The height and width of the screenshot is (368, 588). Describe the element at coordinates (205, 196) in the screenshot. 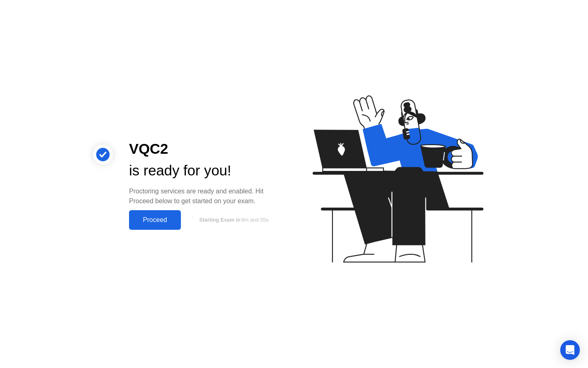

I see `div: Proctoring services are ready and enabled. Hit Proceed below to get started on your exam.` at that location.